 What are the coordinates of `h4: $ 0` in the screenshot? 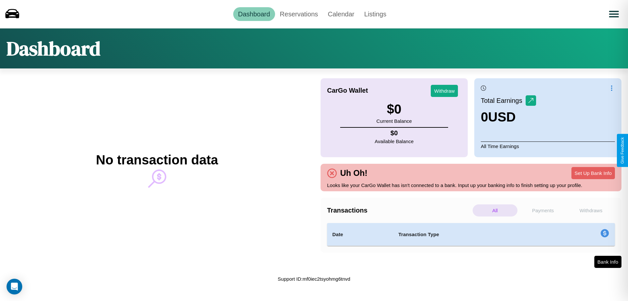 It's located at (394, 133).